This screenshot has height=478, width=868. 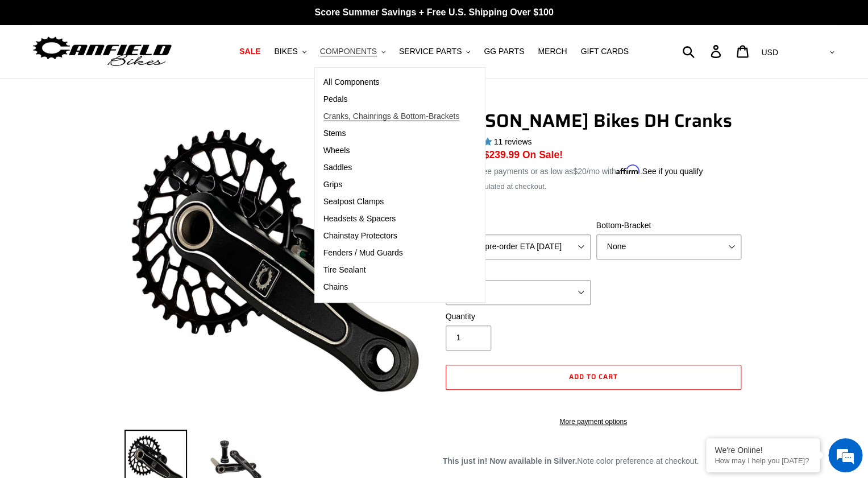 What do you see at coordinates (552, 51) in the screenshot?
I see `a: MERCH` at bounding box center [552, 51].